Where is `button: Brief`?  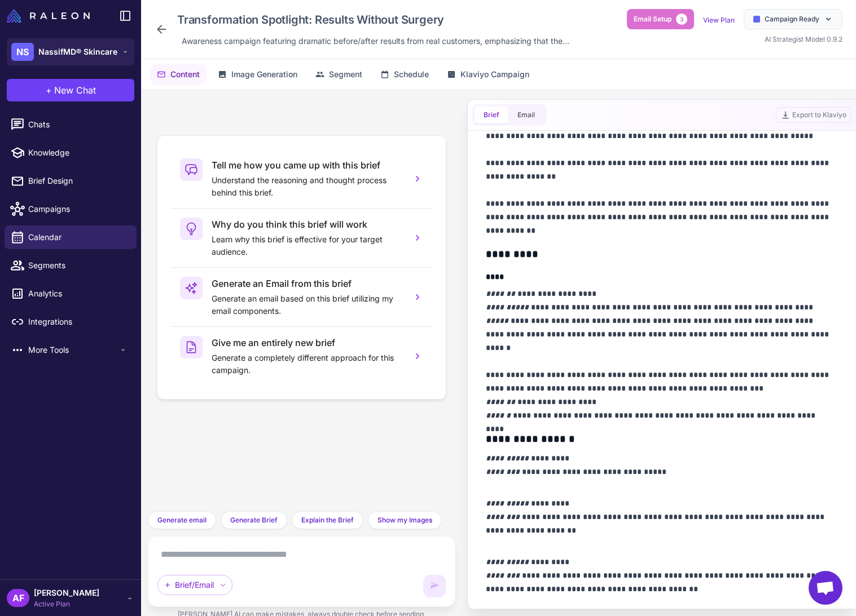
button: Brief is located at coordinates (491, 115).